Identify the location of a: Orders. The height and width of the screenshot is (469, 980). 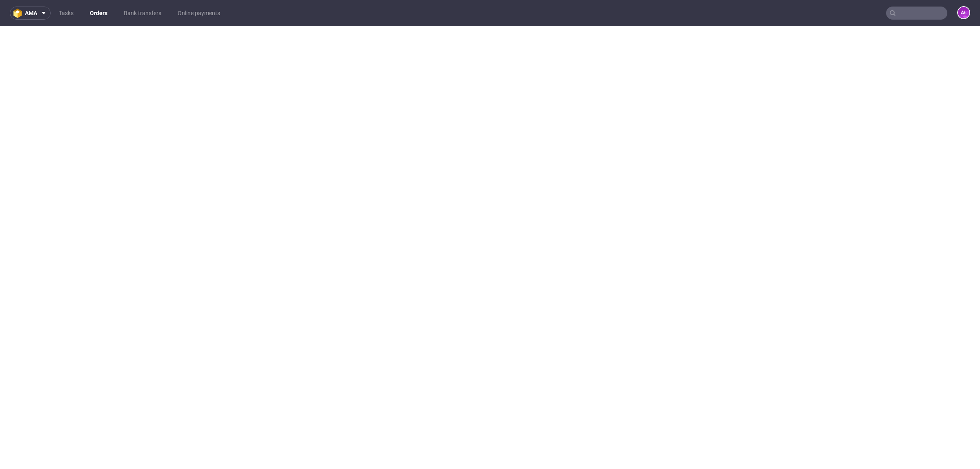
(98, 13).